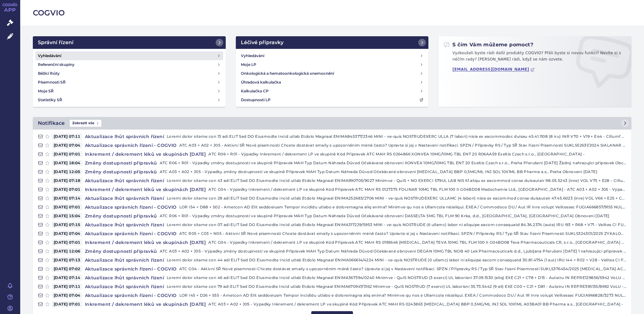 The height and width of the screenshot is (314, 644). I want to click on a: Kalkulačka CP, so click(332, 91).